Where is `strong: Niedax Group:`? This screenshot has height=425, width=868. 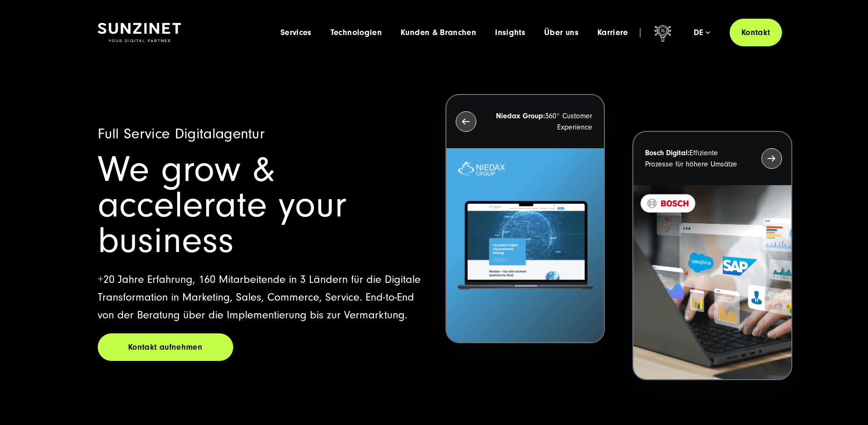 strong: Niedax Group: is located at coordinates (520, 115).